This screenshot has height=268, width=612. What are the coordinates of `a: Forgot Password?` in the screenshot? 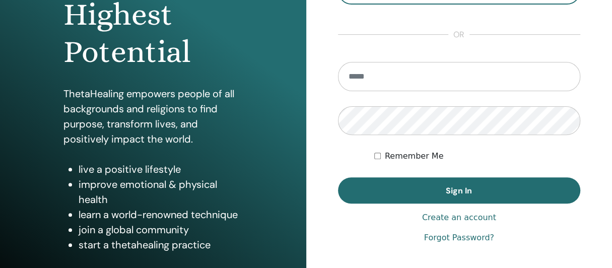 It's located at (459, 238).